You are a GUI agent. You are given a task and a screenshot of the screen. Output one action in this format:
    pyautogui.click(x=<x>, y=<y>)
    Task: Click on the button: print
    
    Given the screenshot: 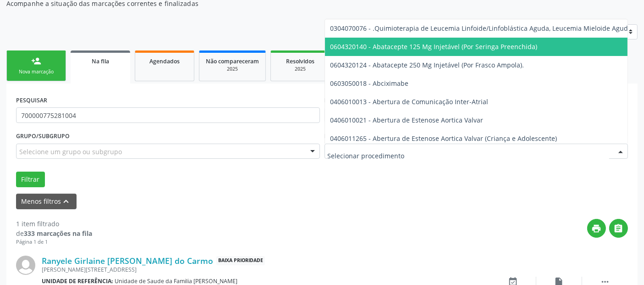 What is the action you would take?
    pyautogui.click(x=597, y=228)
    